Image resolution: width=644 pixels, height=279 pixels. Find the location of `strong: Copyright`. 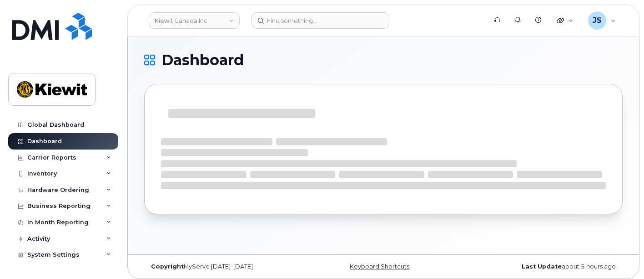

strong: Copyright is located at coordinates (167, 266).